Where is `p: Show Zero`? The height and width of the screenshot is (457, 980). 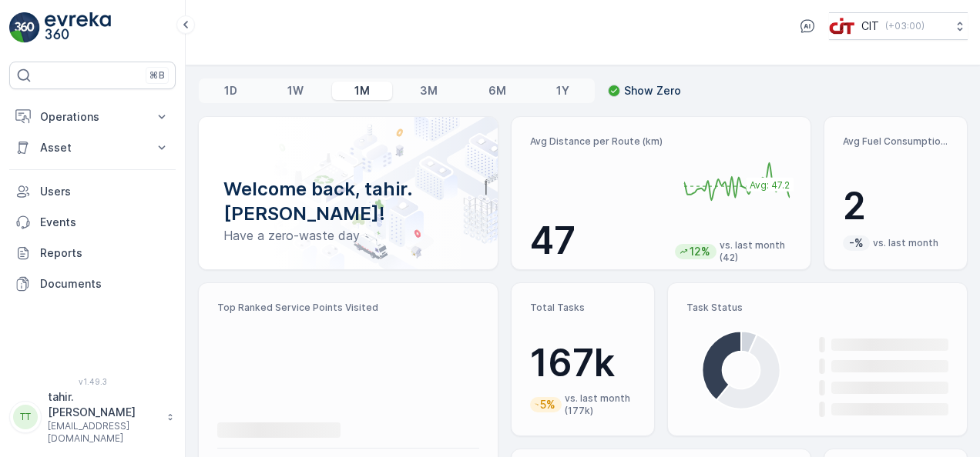
p: Show Zero is located at coordinates (653, 91).